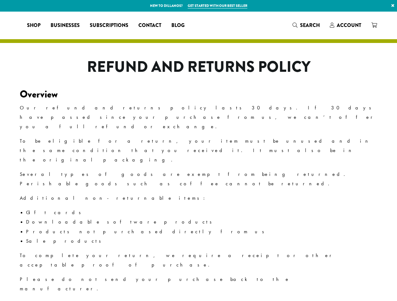 Image resolution: width=397 pixels, height=301 pixels. I want to click on li: Gift cards, so click(202, 213).